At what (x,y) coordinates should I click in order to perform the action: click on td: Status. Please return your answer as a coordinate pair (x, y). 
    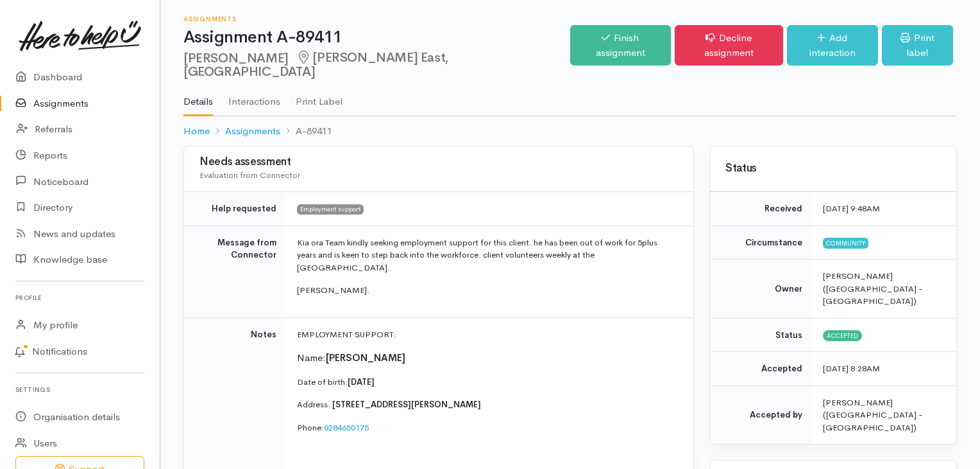
    Looking at the image, I should click on (761, 335).